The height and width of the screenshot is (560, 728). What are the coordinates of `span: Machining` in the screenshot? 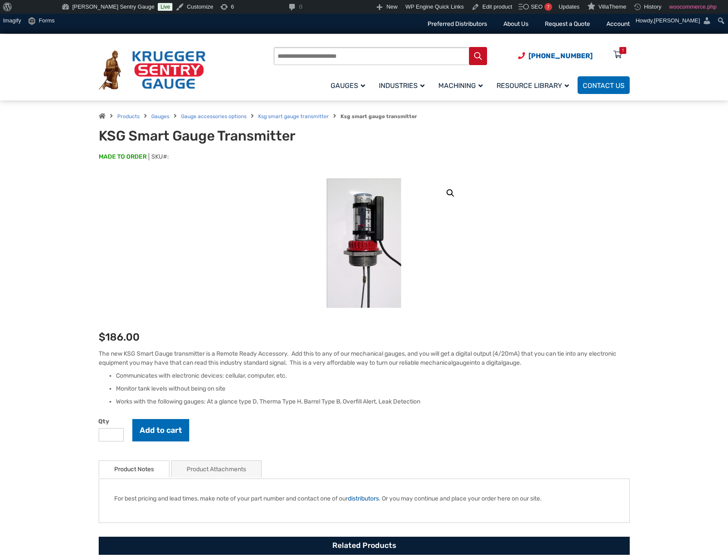 It's located at (460, 85).